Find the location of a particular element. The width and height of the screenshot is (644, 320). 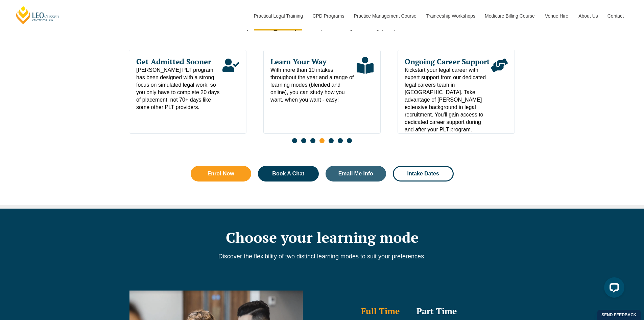

a: About Us is located at coordinates (588, 16).